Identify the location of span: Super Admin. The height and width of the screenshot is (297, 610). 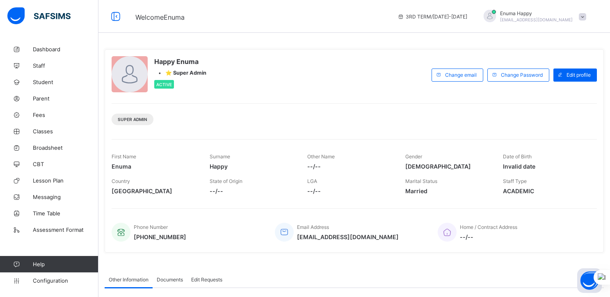
(132, 119).